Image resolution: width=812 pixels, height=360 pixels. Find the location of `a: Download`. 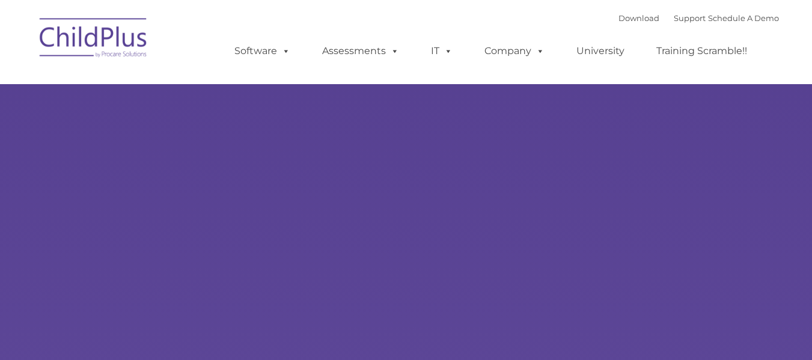

a: Download is located at coordinates (639, 18).